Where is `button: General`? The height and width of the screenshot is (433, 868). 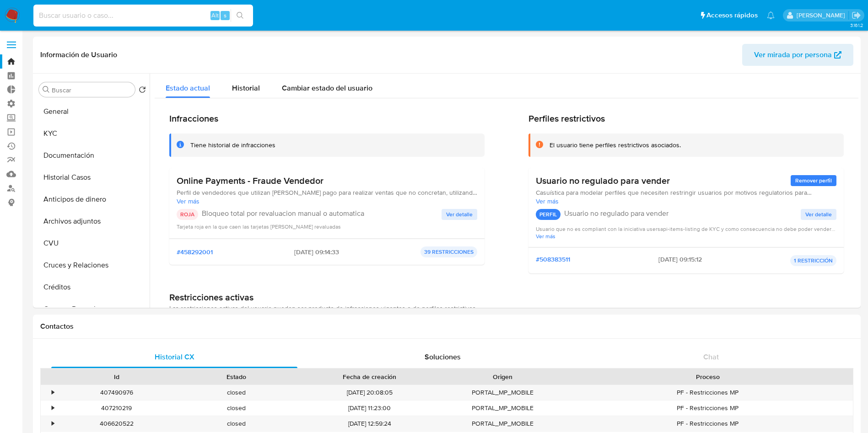 button: General is located at coordinates (92, 112).